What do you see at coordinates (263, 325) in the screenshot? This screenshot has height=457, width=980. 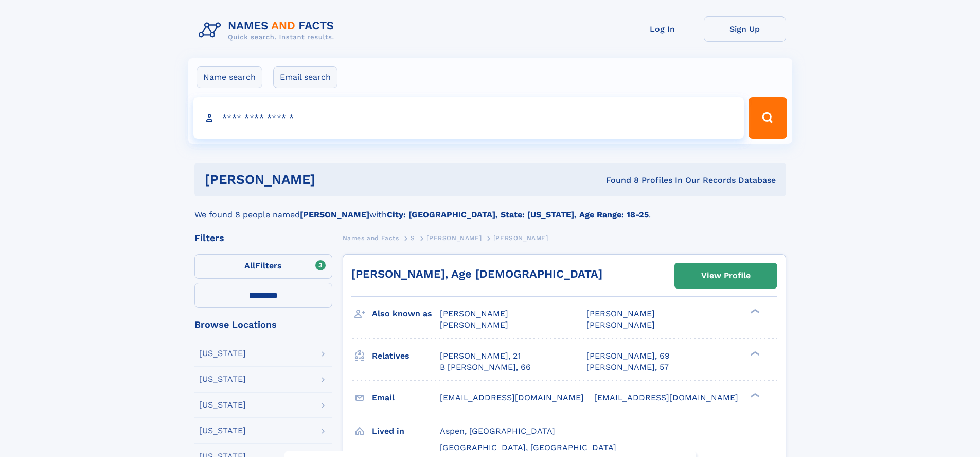 I see `div: Browse Locations` at bounding box center [263, 325].